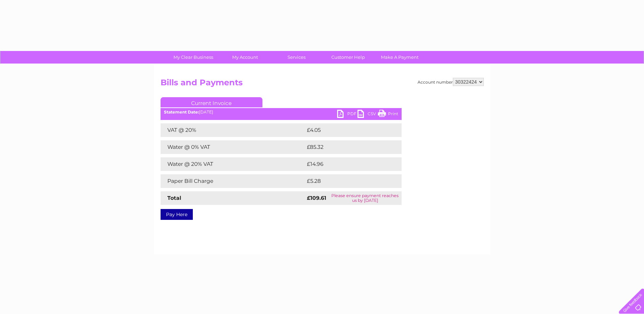 This screenshot has height=314, width=644. I want to click on td: VAT @ 20%, so click(233, 130).